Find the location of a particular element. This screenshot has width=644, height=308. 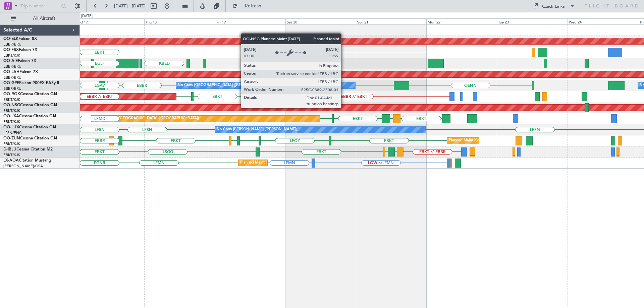

span: All Aircraft is located at coordinates (44, 19).